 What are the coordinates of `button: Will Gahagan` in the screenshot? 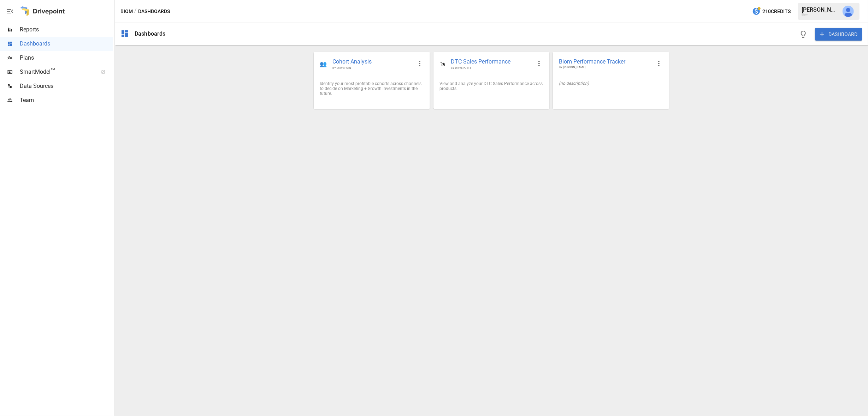 It's located at (848, 12).